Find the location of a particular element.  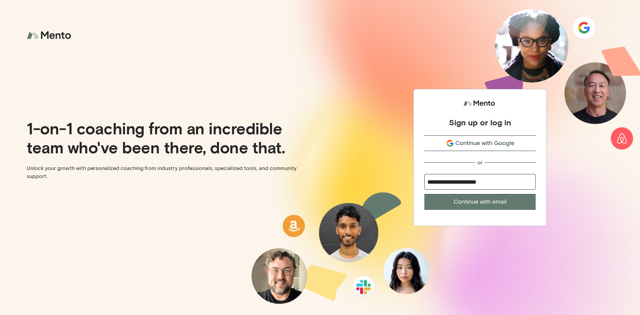

p: Unlock your growth with personalized coaching from industry professionals, specialized tools, and... is located at coordinates (171, 172).